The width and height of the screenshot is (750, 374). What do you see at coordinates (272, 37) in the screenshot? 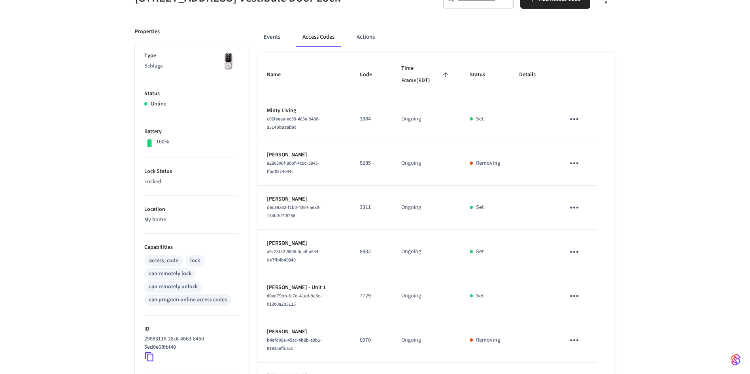
I see `button: Events` at bounding box center [272, 37].